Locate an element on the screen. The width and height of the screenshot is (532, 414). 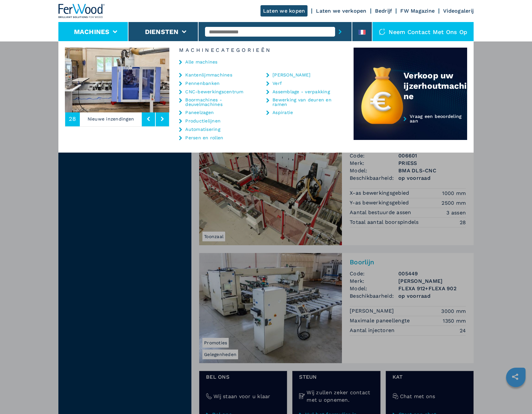
font: Persen en rollen is located at coordinates (204, 138).